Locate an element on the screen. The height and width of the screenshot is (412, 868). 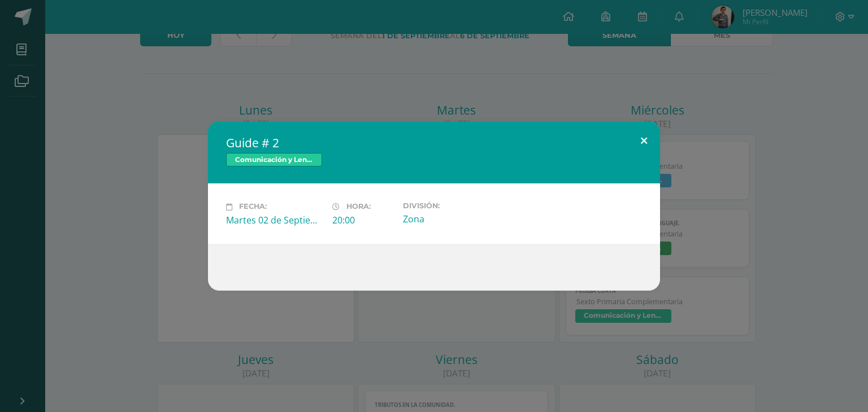
span: Comunicación y Lenguaje L.3 (Inglés y Laboratorio) is located at coordinates (274, 160).